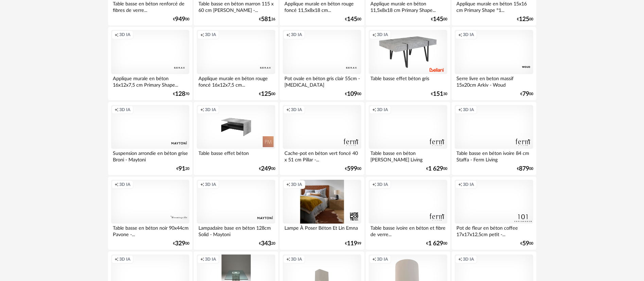 The image size is (644, 281). I want to click on div: Lampadaire base en béton 128cm Solid - Maytoni, so click(236, 231).